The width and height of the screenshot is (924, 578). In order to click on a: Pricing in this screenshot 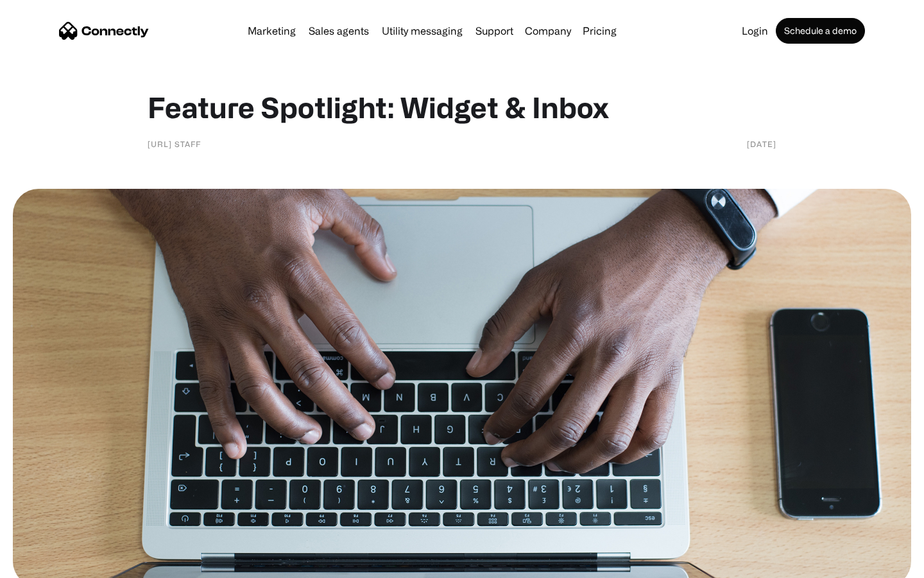, I will do `click(599, 31)`.